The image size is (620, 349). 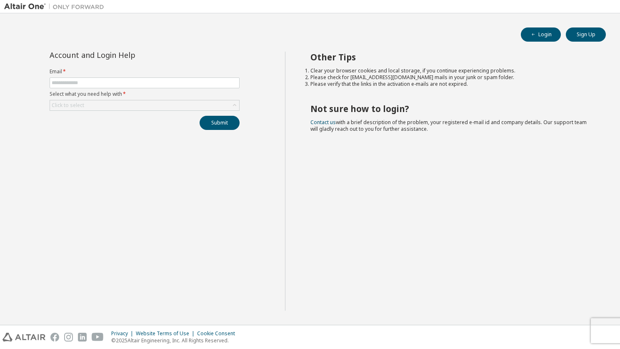 What do you see at coordinates (218, 334) in the screenshot?
I see `div: Cookie Consent` at bounding box center [218, 334].